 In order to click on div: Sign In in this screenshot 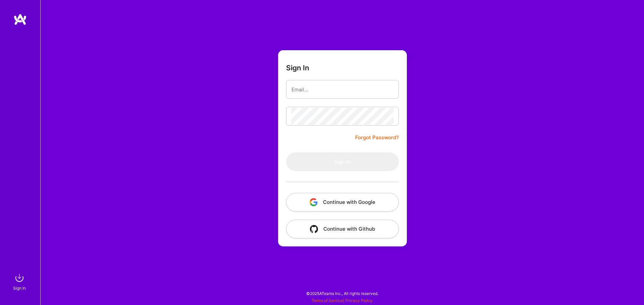, I will do `click(19, 288)`.